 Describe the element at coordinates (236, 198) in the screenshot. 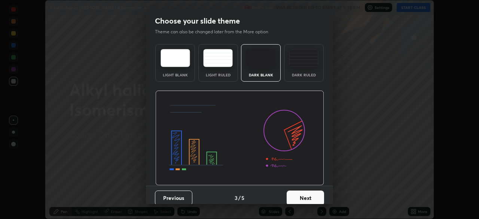

I see `h4: 3` at that location.